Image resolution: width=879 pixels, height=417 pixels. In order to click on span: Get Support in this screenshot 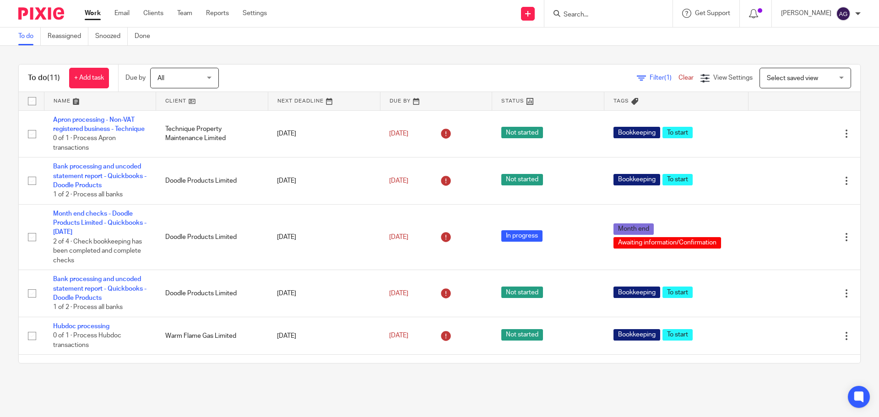, I will do `click(712, 13)`.